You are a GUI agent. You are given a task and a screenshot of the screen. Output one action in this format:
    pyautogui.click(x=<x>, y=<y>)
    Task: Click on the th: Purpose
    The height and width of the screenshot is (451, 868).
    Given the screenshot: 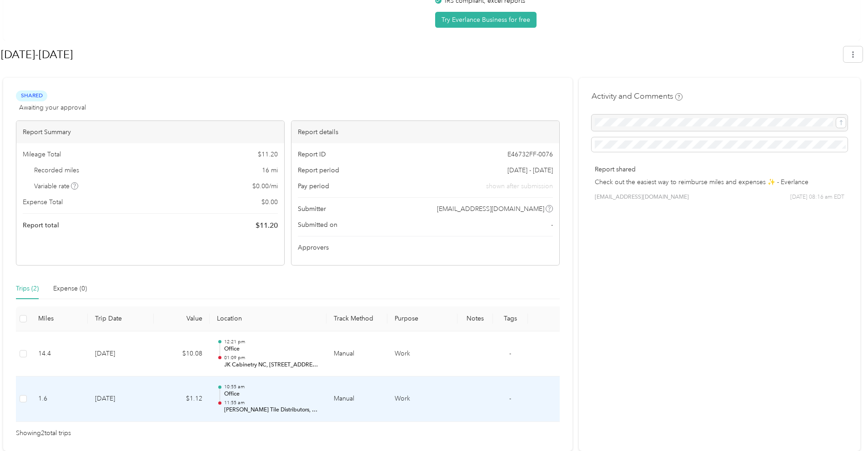 What is the action you would take?
    pyautogui.click(x=423, y=319)
    